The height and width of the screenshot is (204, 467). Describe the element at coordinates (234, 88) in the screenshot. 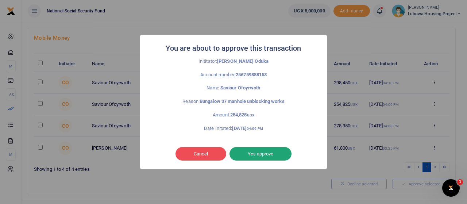

I see `p: Name:` at that location.